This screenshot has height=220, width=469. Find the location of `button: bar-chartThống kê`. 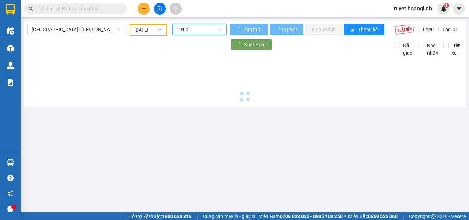

button: bar-chartThống kê is located at coordinates (364, 30).